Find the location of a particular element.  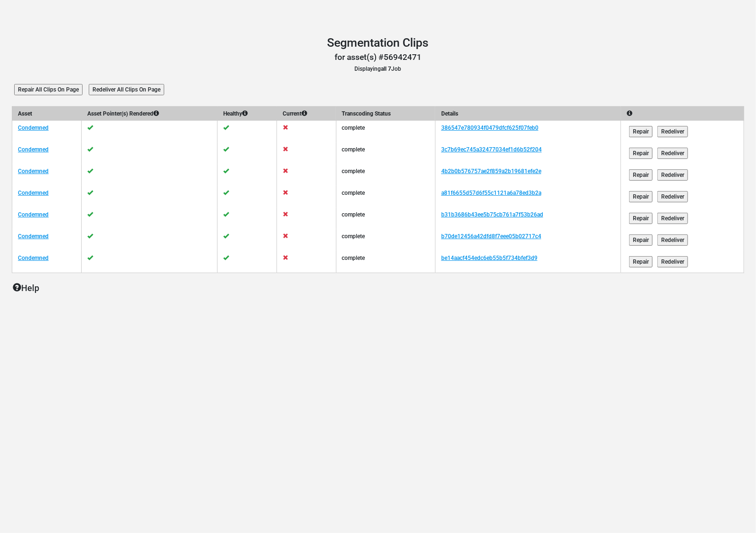

h3: for asset(s) #56942471 is located at coordinates (378, 57).